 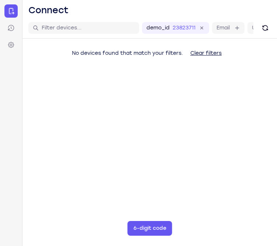 I want to click on button: Refresh, so click(x=265, y=28).